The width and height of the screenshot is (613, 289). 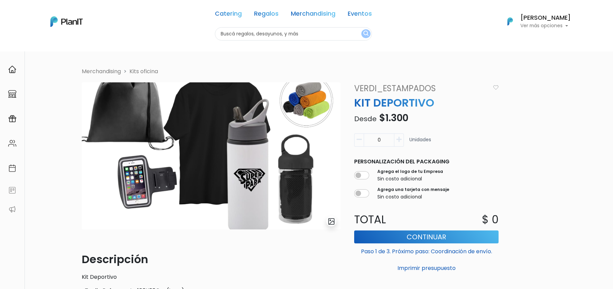 I want to click on img: people-662611757002400ad9ed0e3c099ab2801c6687ba6c219adb57efc949bc21e19d.svg, so click(x=12, y=143).